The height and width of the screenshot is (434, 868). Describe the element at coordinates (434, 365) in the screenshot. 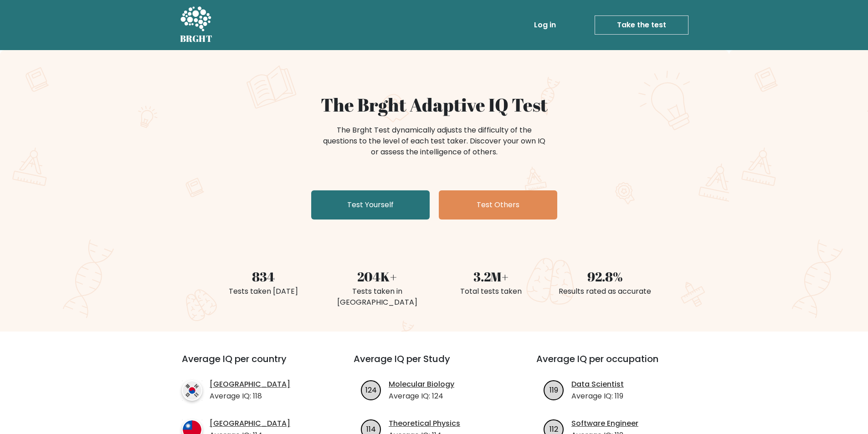

I see `h3: Average IQ per Study` at that location.